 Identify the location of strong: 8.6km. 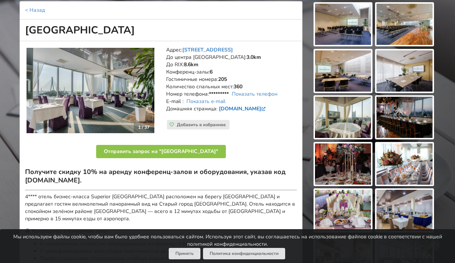
(191, 64).